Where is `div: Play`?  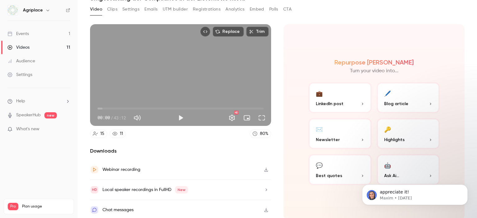
div: Play is located at coordinates (181, 118).